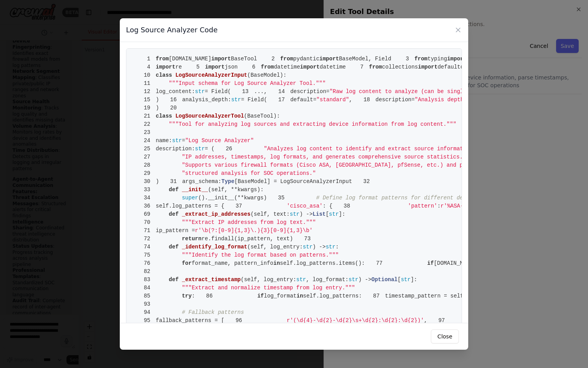  I want to click on span: re, so click(178, 67).